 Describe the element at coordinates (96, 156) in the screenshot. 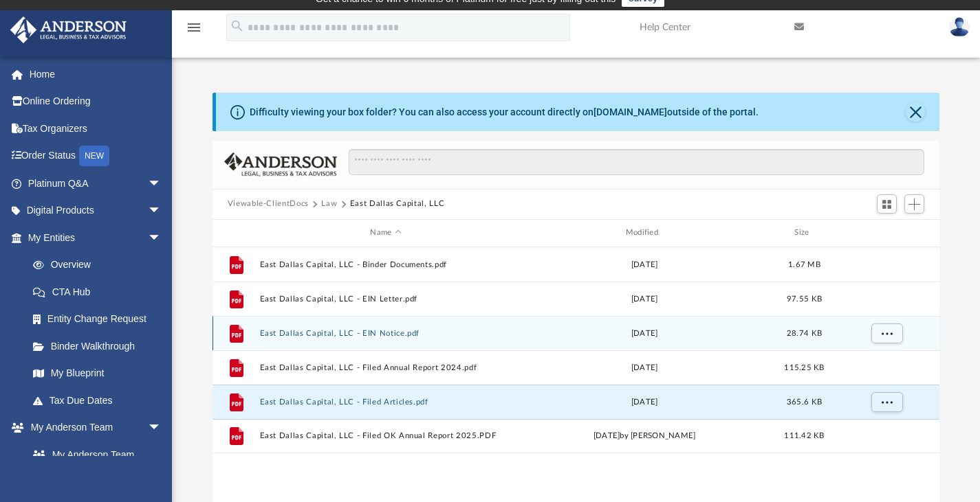

I see `a: Order StatusNEW` at that location.